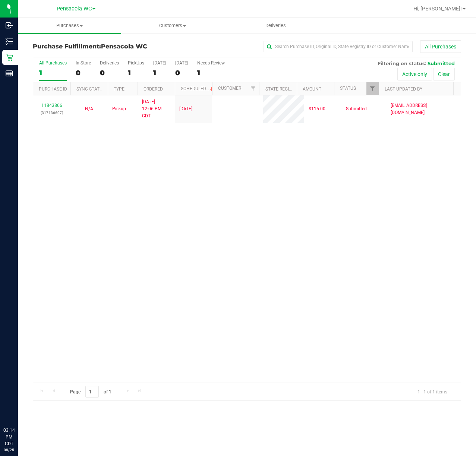 The width and height of the screenshot is (476, 456). Describe the element at coordinates (444, 74) in the screenshot. I see `button: Clear` at that location.